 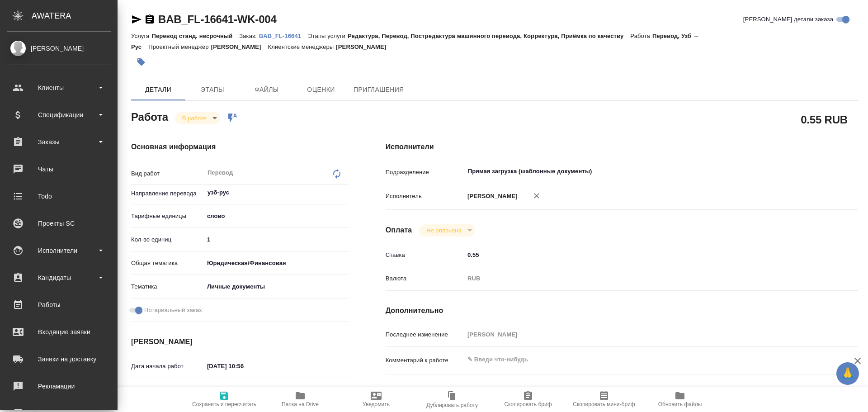 What do you see at coordinates (58, 115) in the screenshot?
I see `div: Спецификации` at bounding box center [58, 115].